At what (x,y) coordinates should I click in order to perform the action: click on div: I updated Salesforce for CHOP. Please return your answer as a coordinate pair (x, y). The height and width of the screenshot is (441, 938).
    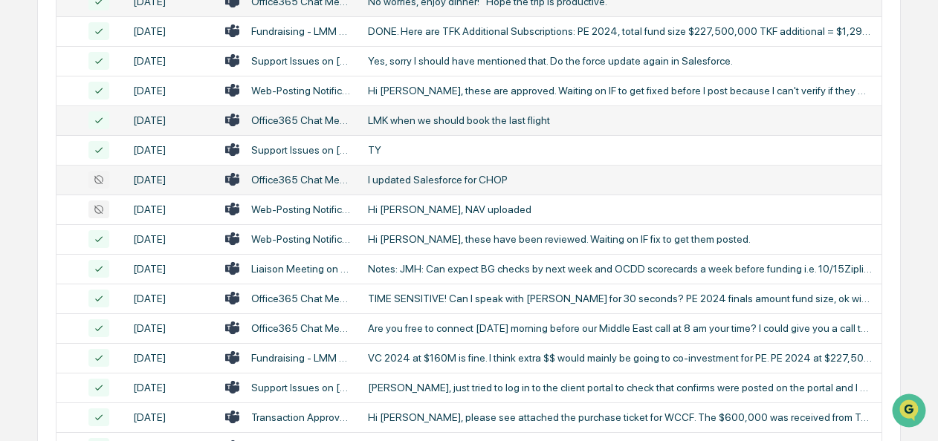
    Looking at the image, I should click on (620, 180).